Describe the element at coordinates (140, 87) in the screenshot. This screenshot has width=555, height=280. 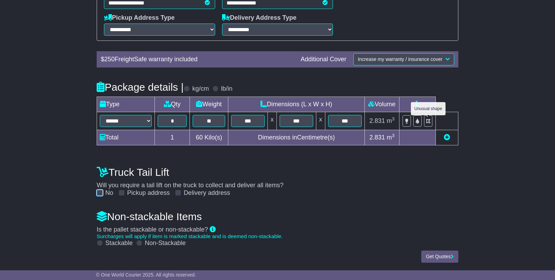
I see `h4: Package details |` at that location.